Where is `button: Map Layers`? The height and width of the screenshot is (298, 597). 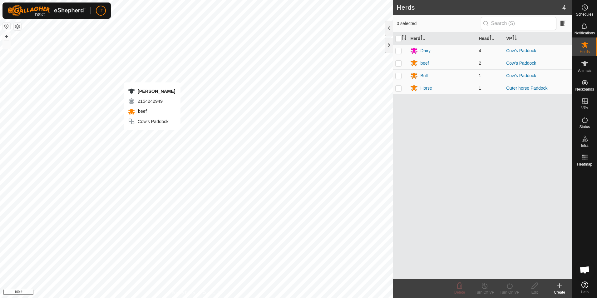
button: Map Layers is located at coordinates (17, 27).